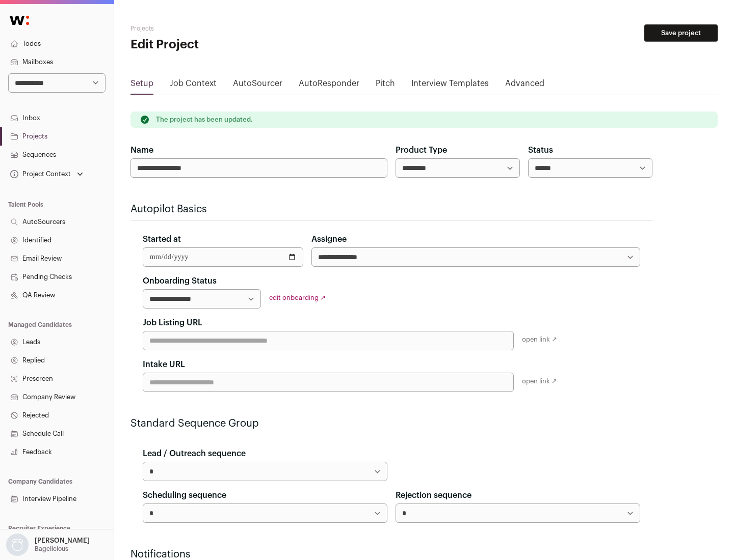 This screenshot has width=734, height=560. Describe the element at coordinates (450, 85) in the screenshot. I see `a: Interview Templates` at that location.